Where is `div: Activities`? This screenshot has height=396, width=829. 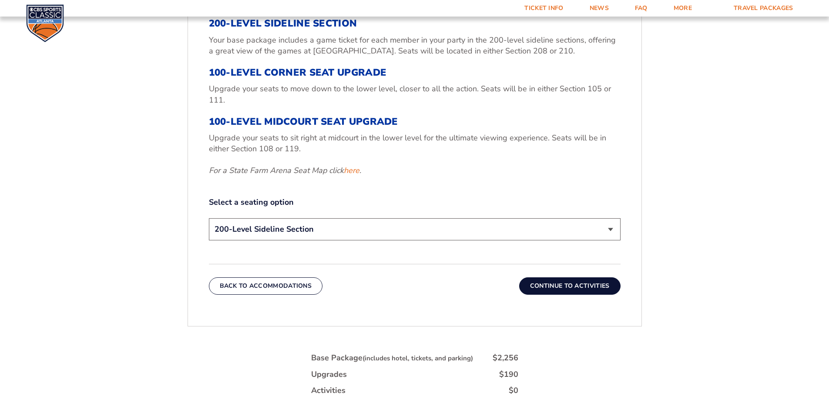
div: Activities is located at coordinates (328, 391).